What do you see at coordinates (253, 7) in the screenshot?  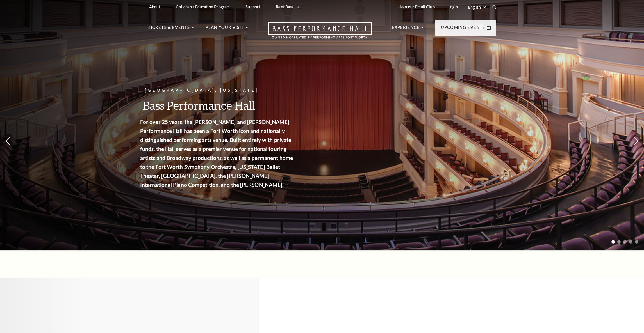 I see `p: Support` at bounding box center [253, 7].